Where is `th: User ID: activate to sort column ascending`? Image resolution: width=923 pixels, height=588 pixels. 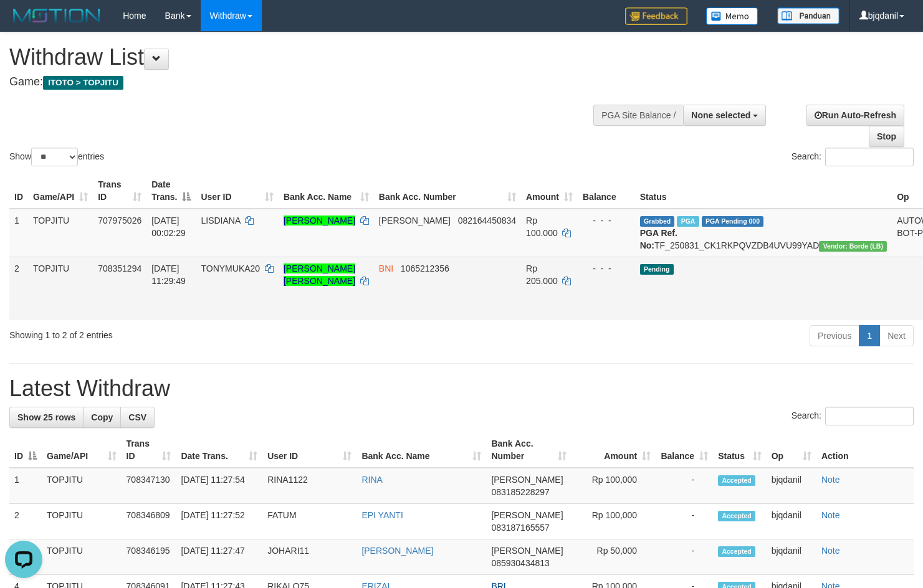 th: User ID: activate to sort column ascending is located at coordinates (237, 190).